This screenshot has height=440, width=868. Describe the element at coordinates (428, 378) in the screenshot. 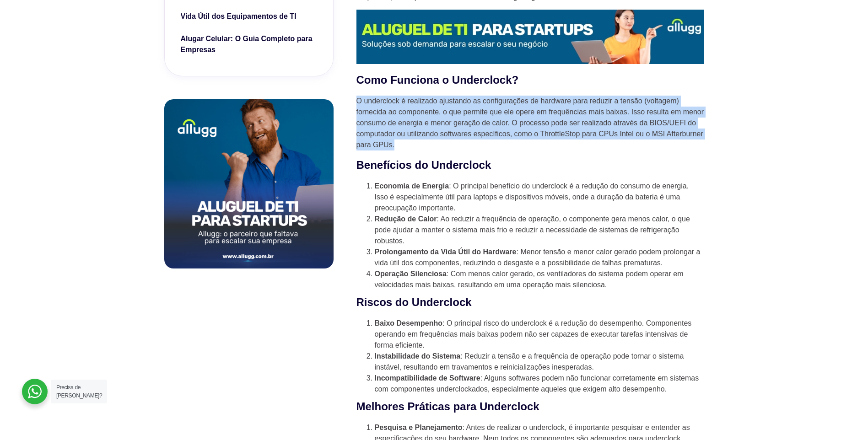

I see `strong: Incompatibilidade de Software` at that location.